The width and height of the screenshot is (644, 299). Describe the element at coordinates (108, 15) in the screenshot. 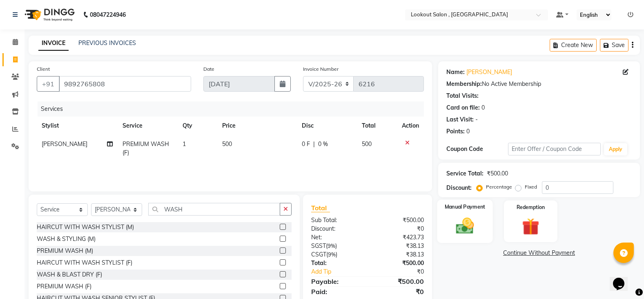

I see `b: 08047224946` at that location.